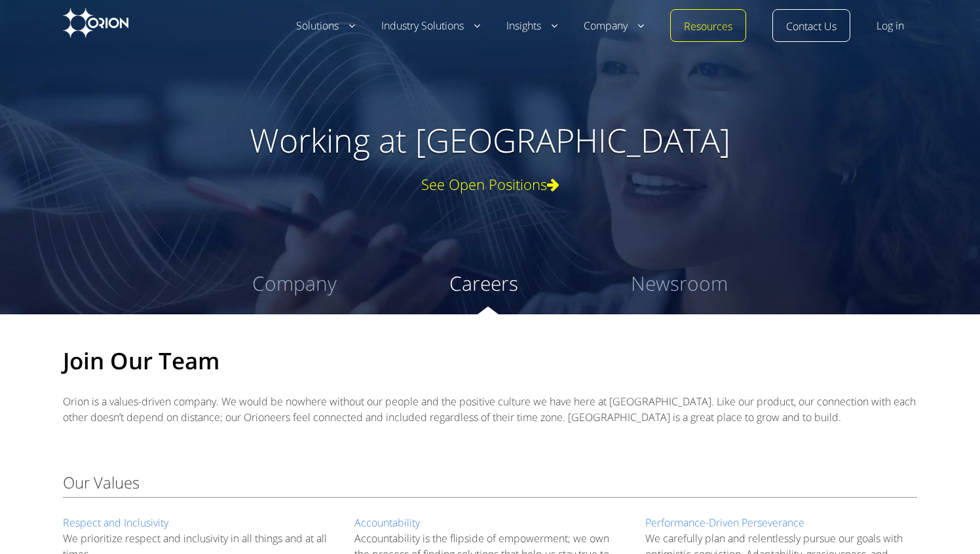 The height and width of the screenshot is (554, 980). What do you see at coordinates (708, 27) in the screenshot?
I see `a: Resources` at bounding box center [708, 27].